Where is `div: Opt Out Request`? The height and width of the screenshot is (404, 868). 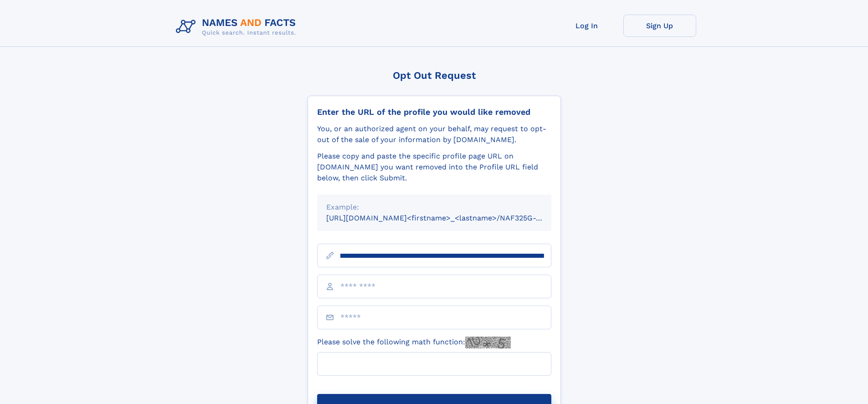 div: Opt Out Request is located at coordinates (434, 75).